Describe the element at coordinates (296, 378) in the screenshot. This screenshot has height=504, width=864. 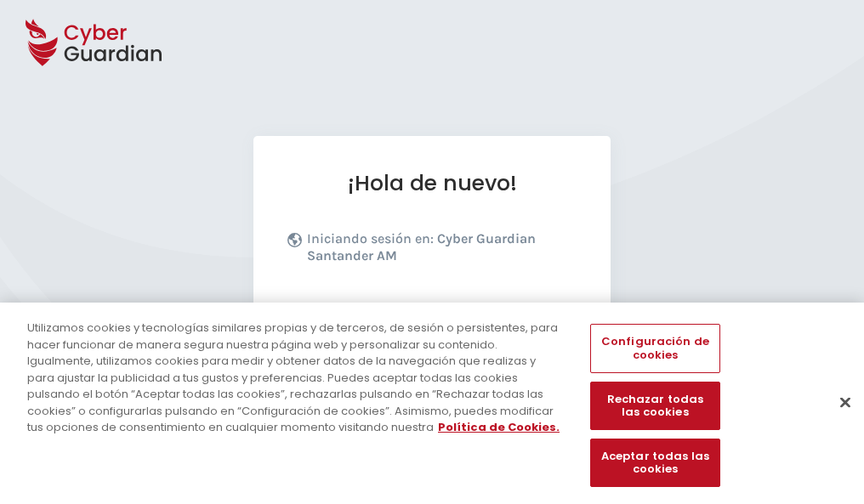
I see `div: Utilizamos cookies y tecnologías similares propias y de terceros, de sesión o persistentes, para ...` at that location.